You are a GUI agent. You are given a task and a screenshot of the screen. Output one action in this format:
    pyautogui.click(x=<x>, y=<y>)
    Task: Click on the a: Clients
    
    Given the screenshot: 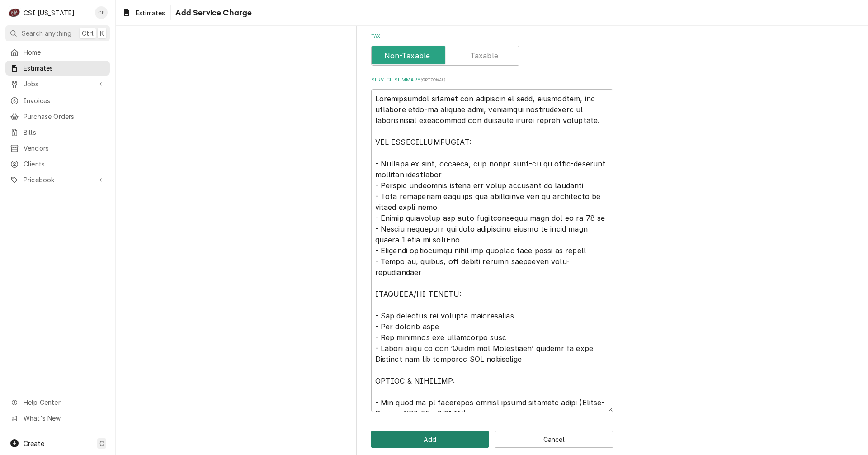 What is the action you would take?
    pyautogui.click(x=58, y=164)
    